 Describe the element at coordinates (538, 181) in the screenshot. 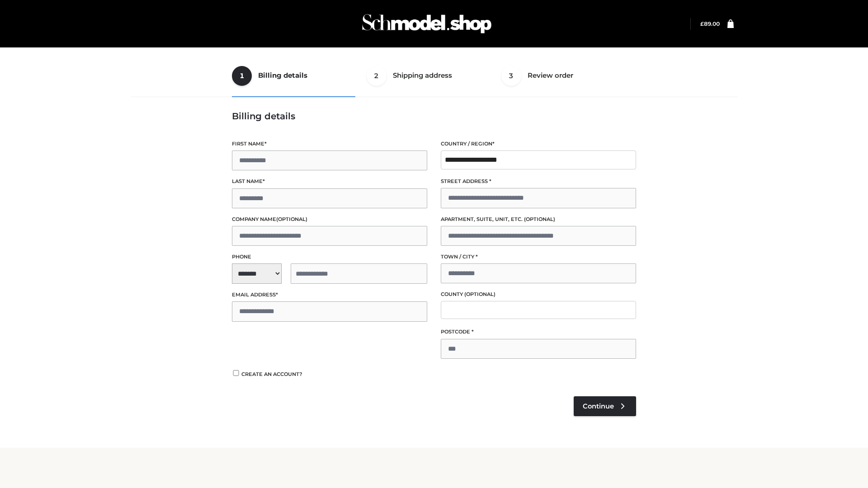

I see `label: Street address` at that location.